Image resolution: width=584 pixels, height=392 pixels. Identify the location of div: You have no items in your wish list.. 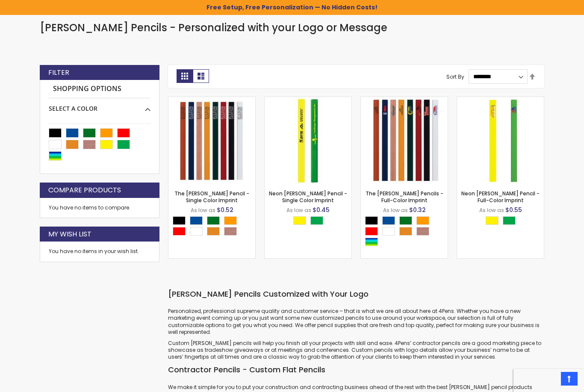
(100, 251).